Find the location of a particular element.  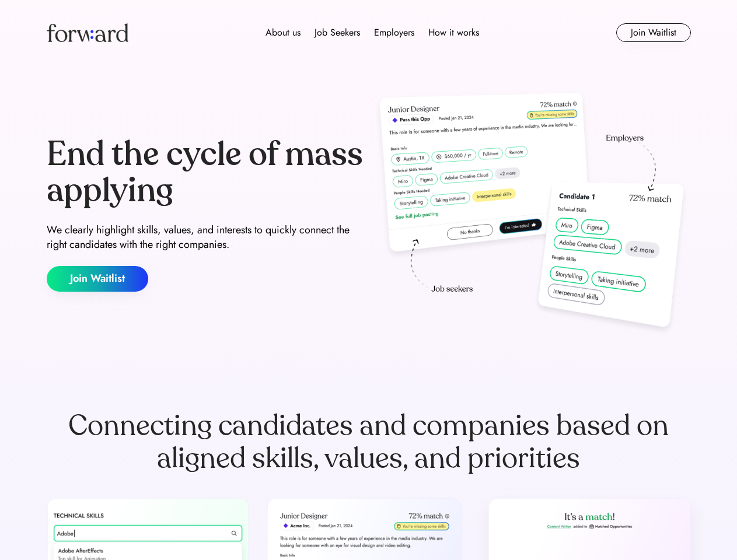

div: About us is located at coordinates (283, 32).